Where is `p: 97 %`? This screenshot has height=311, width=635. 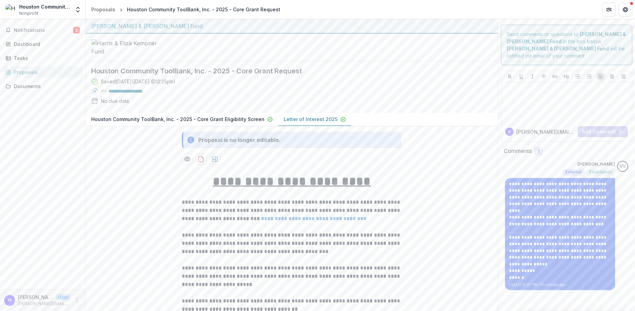
p: 97 % is located at coordinates (103, 91).